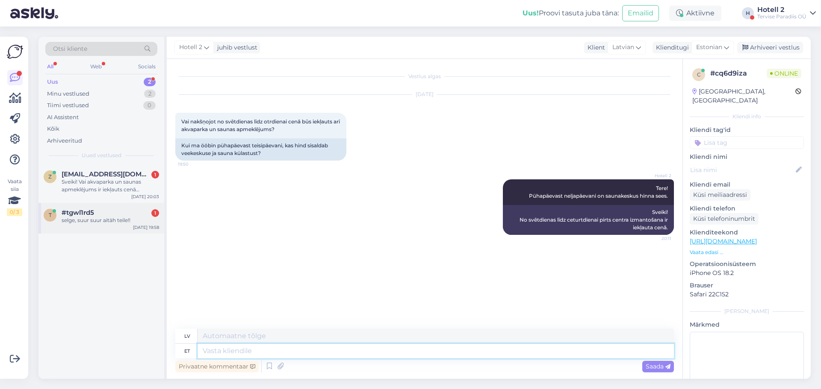  What do you see at coordinates (594, 47) in the screenshot?
I see `div: Klient` at bounding box center [594, 47].